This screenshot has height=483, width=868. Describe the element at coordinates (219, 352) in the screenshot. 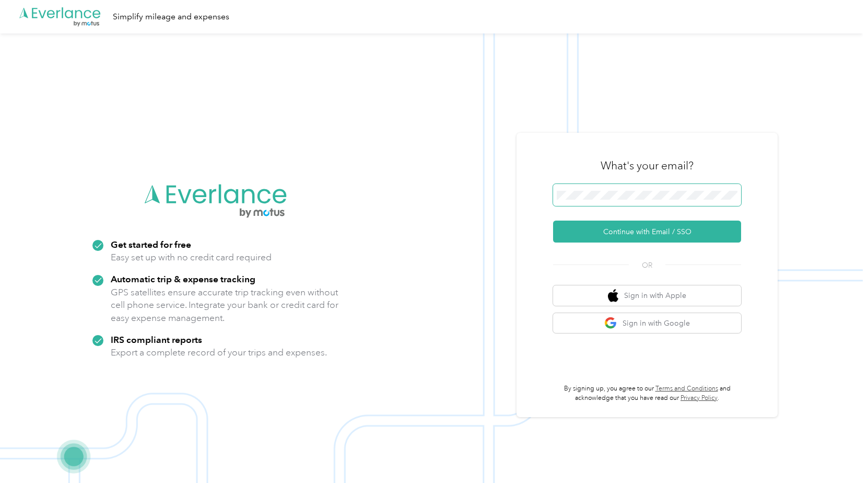

I see `p: Export a complete record of your trips and expenses.` at that location.